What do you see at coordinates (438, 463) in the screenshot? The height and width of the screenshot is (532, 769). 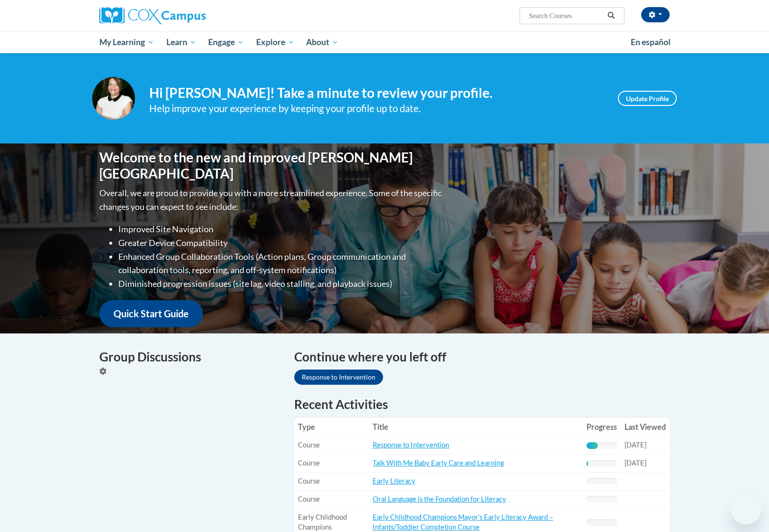 I see `a: Talk With Me Baby Early Care and Learning` at bounding box center [438, 463].